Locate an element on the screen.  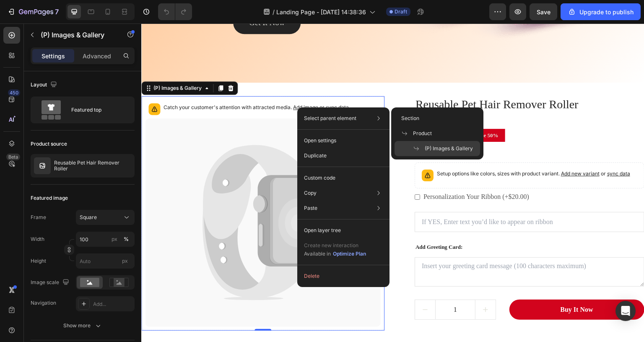
div: Show more is located at coordinates (83, 326).